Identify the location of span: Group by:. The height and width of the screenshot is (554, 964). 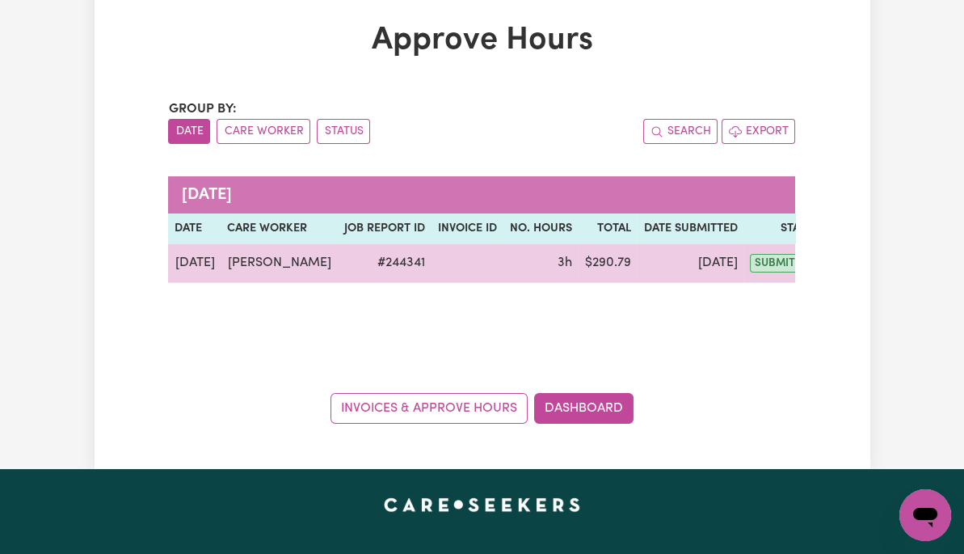
(202, 109).